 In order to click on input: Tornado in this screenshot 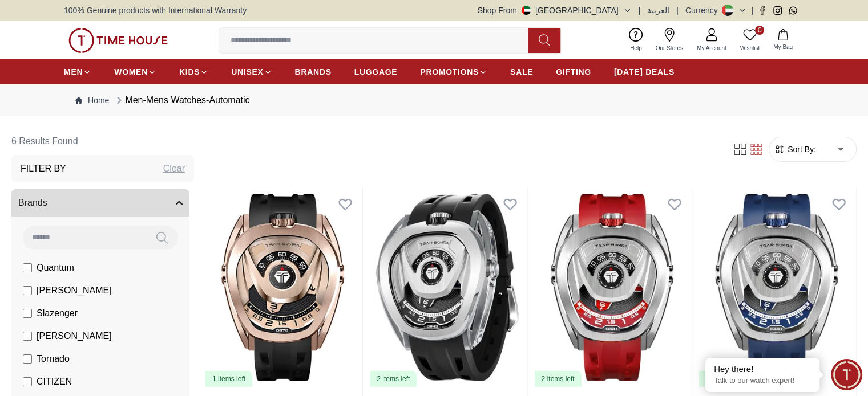, I will do `click(27, 359)`.